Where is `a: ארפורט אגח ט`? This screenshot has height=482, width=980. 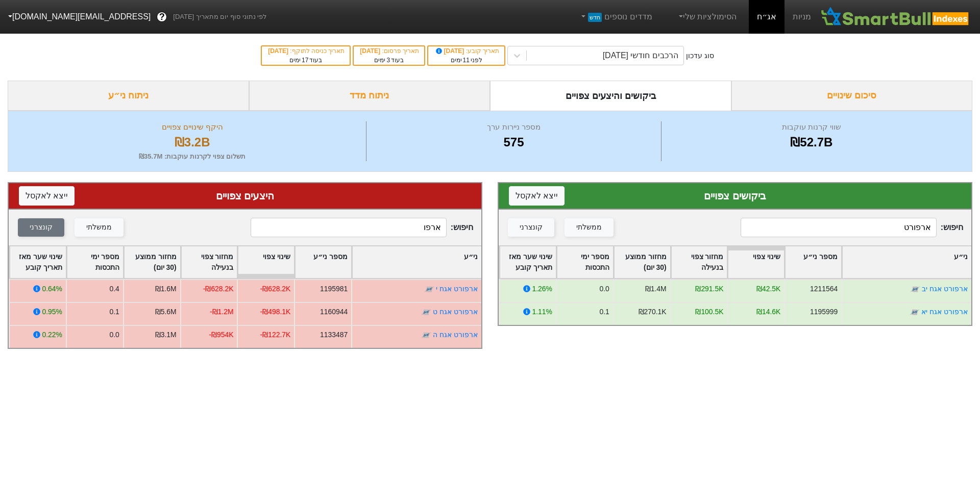
a: ארפורט אגח ט is located at coordinates (455, 312).